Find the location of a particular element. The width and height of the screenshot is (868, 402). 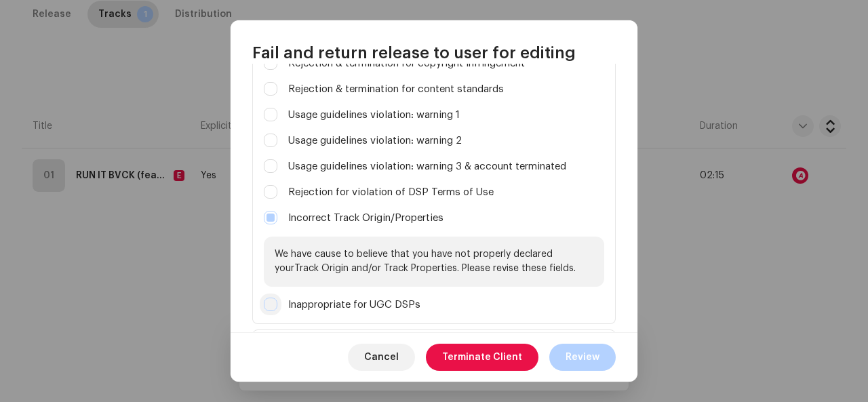

label: Incorrect Track Origin/Properties is located at coordinates (366, 218).